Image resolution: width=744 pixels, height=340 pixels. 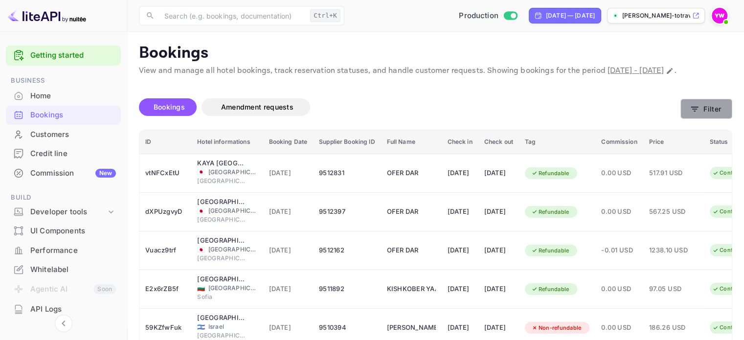 What do you see at coordinates (460, 142) in the screenshot?
I see `th: Check in` at bounding box center [460, 142].